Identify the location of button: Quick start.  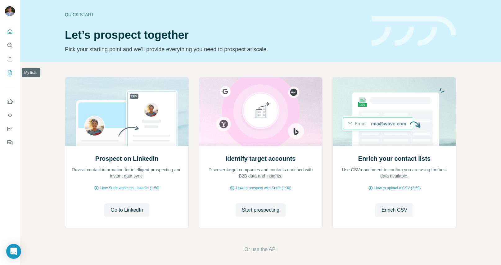
(10, 32).